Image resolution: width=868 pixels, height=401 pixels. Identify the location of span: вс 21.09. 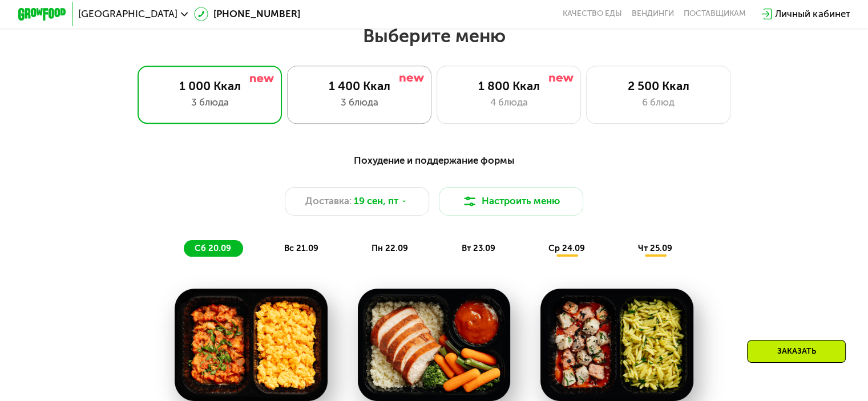
(301, 248).